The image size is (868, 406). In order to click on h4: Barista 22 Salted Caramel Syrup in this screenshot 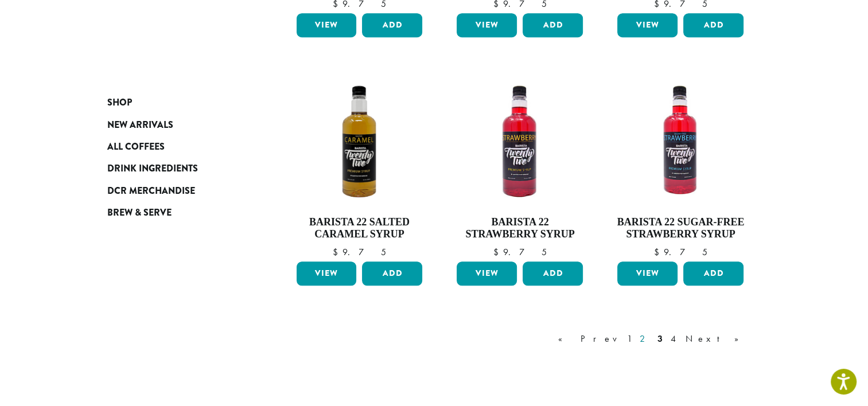, I will do `click(359, 228)`.